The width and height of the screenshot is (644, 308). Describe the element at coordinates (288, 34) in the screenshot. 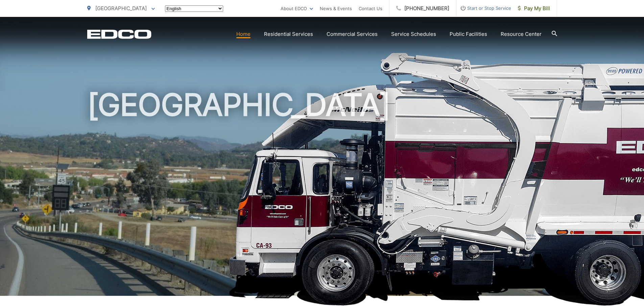

I see `a: Residential Services` at that location.